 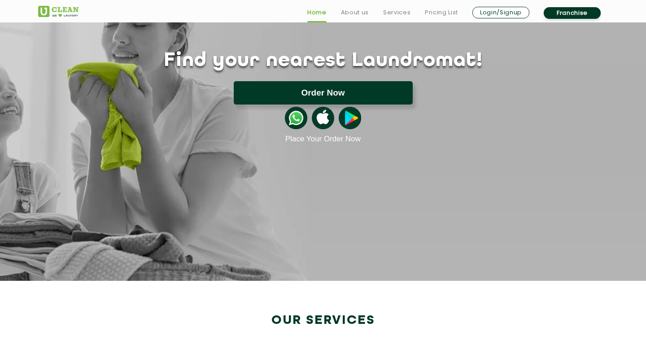 I want to click on a: Services, so click(x=396, y=13).